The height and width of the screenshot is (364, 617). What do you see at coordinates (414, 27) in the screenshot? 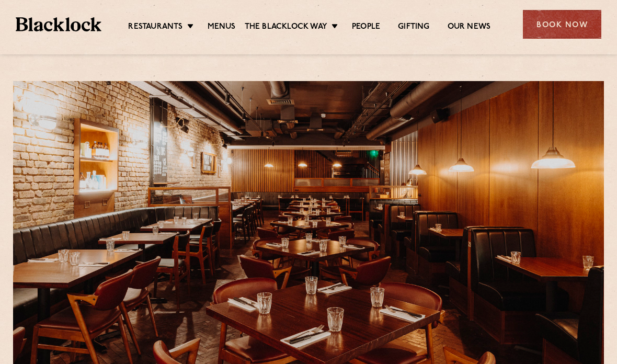
I see `a: Gifting` at bounding box center [414, 27].